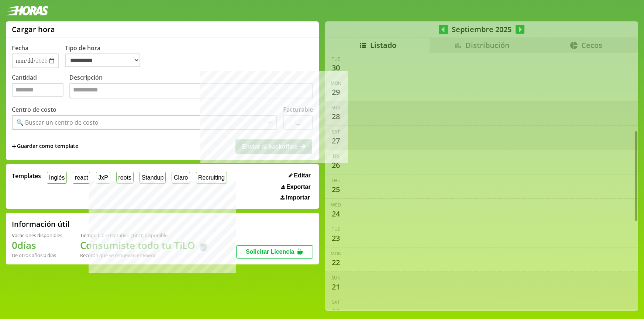  I want to click on button: roots, so click(125, 178).